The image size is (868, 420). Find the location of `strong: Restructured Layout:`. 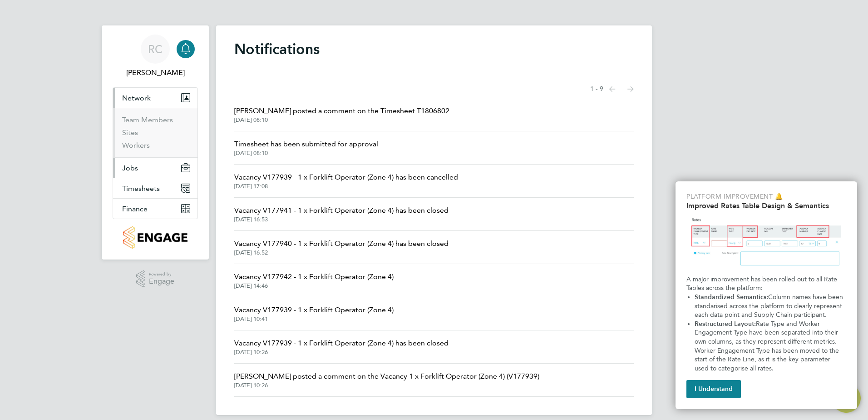

strong: Restructured Layout: is located at coordinates (725, 324).